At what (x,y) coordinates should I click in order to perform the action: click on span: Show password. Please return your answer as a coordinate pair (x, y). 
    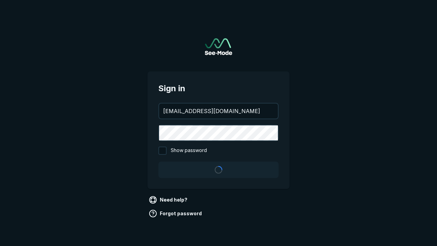
    Looking at the image, I should click on (189, 150).